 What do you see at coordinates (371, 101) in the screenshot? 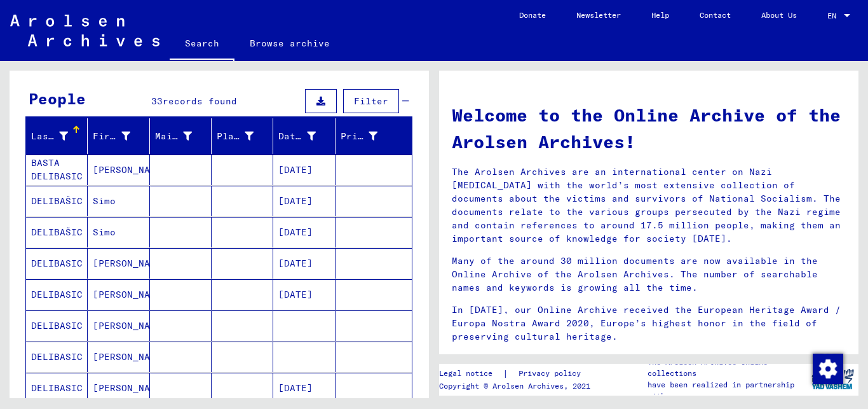
I see `span: Filter` at bounding box center [371, 101].